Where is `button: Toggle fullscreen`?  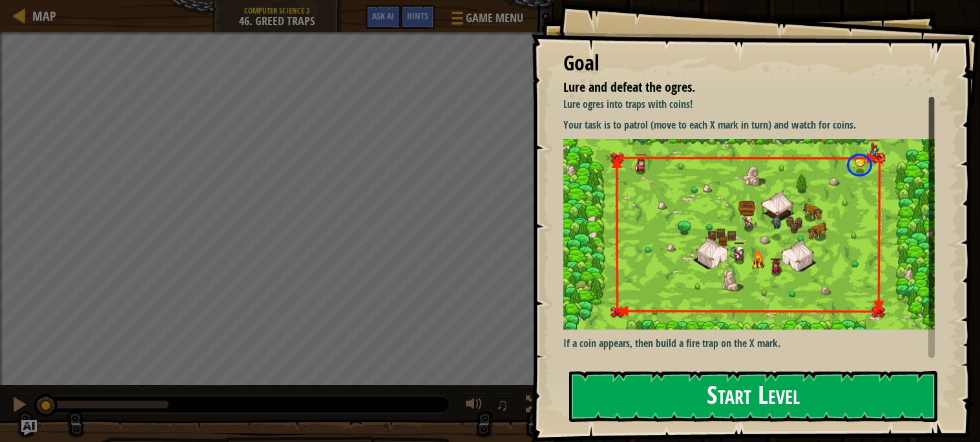 button: Toggle fullscreen is located at coordinates (535, 406).